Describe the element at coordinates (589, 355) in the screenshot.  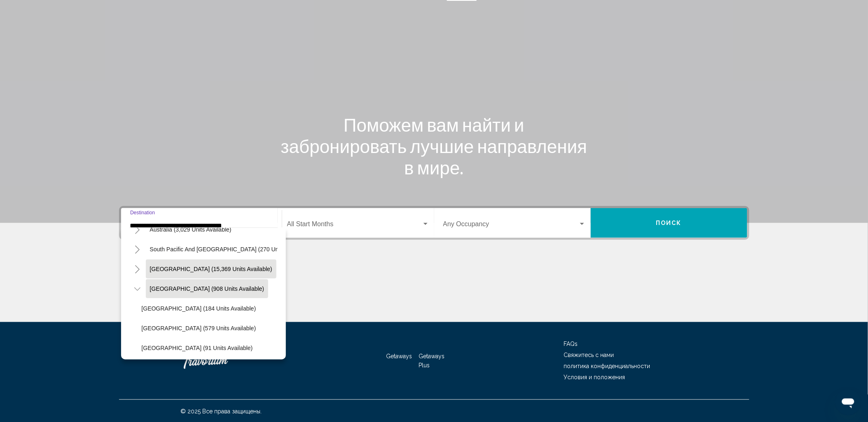
I see `a: Свяжитесь с нами` at that location.